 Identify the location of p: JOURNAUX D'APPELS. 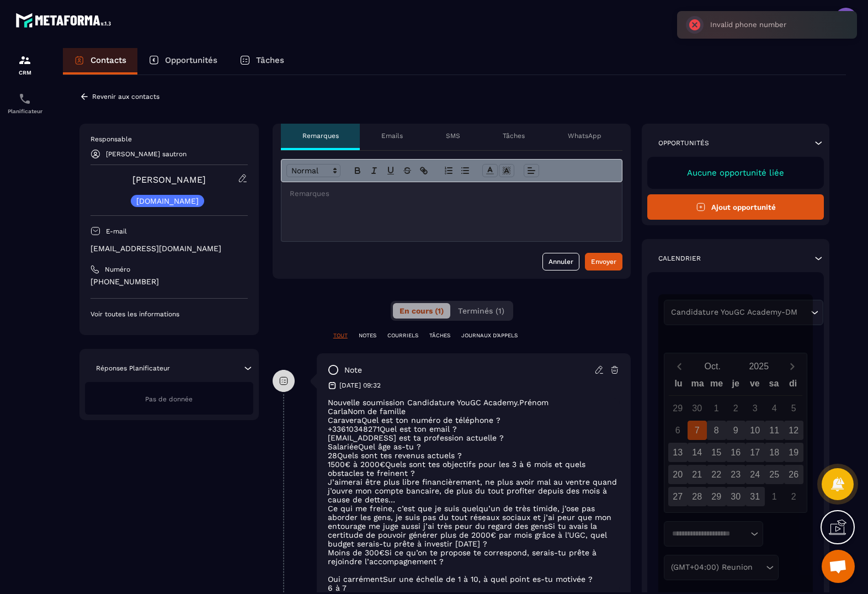
(490, 336).